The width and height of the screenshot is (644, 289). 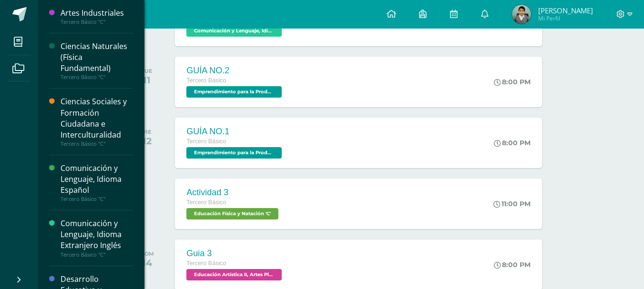 I want to click on span: Mi Perfil, so click(x=566, y=18).